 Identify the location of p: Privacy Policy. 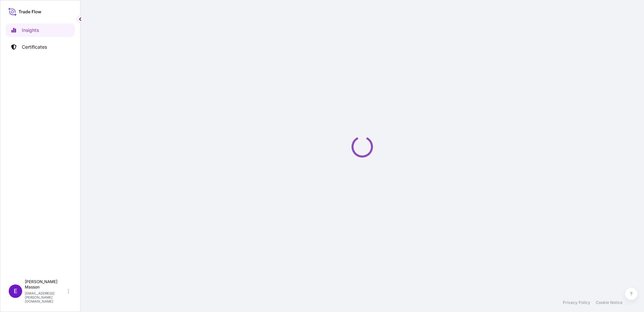
(577, 302).